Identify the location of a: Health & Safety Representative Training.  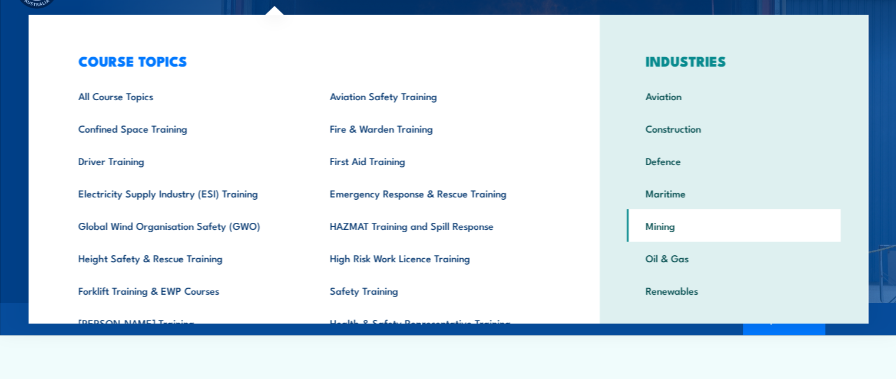
(437, 322).